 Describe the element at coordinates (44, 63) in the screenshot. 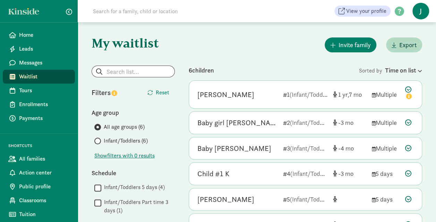

I see `span: Messages` at that location.